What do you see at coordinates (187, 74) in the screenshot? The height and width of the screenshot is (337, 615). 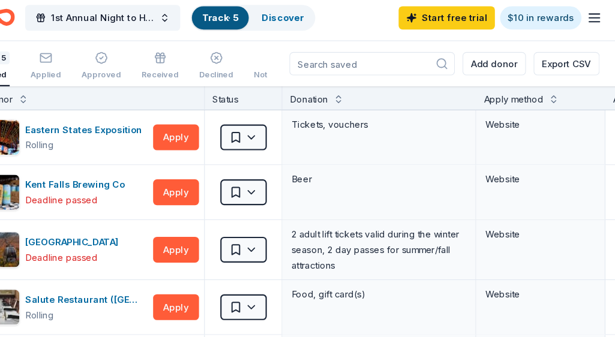 I see `div: Received` at bounding box center [187, 74].